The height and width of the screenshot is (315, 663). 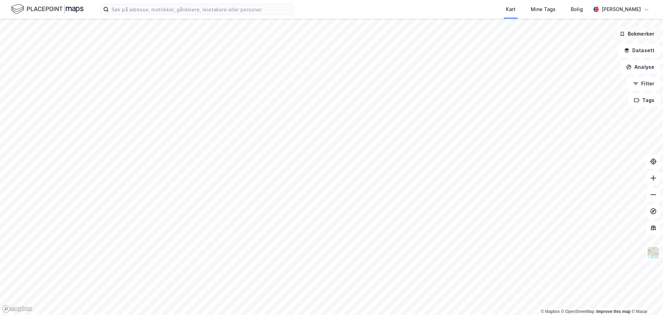 I want to click on div: Kart, so click(x=511, y=9).